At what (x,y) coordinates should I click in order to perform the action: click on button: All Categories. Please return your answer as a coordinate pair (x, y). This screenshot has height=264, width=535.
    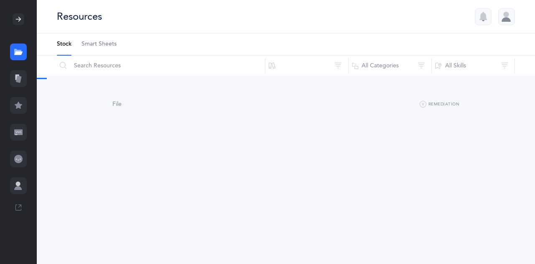
    Looking at the image, I should click on (390, 66).